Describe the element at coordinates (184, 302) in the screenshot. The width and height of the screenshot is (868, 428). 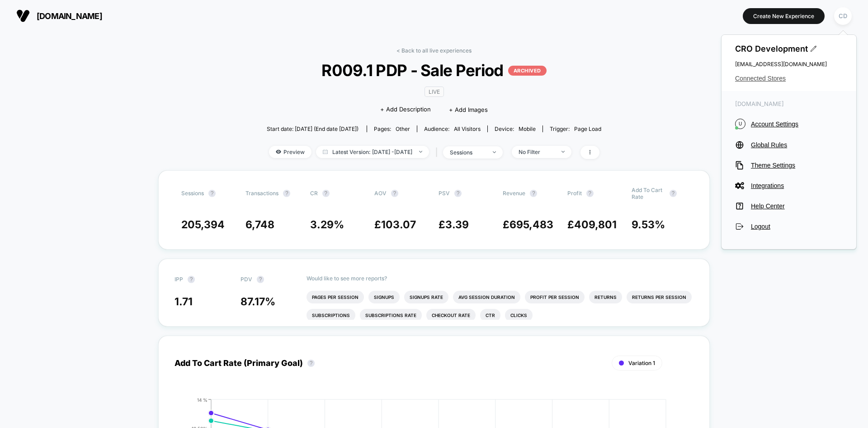
I see `span: 1.71` at that location.